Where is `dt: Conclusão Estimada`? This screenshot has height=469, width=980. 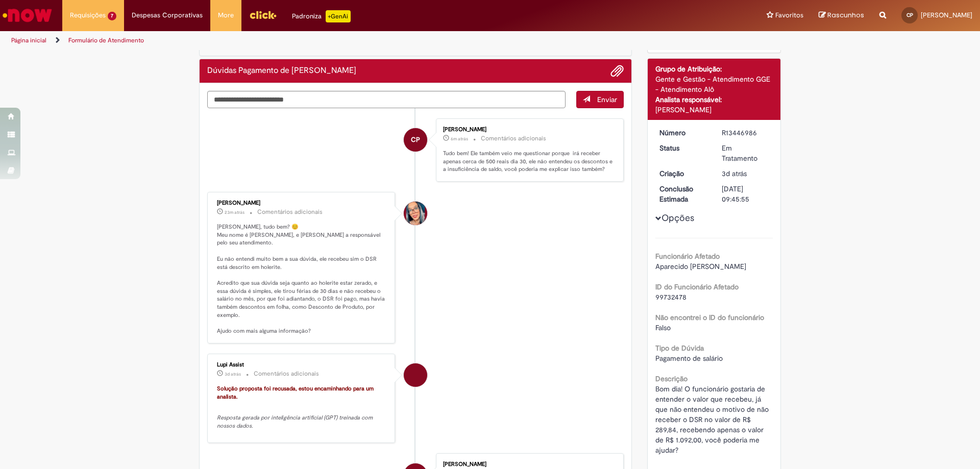
dt: Conclusão Estimada is located at coordinates (683, 194).